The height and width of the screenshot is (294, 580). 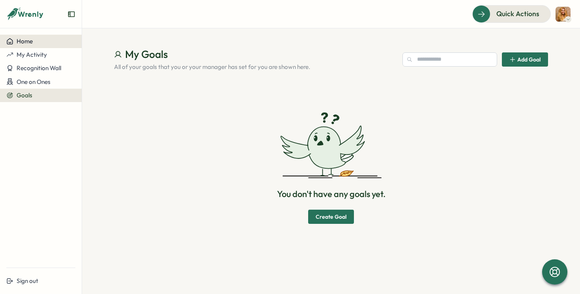 What do you see at coordinates (255, 67) in the screenshot?
I see `p: All of your goals that you or your manager has set for you are shown here.` at bounding box center [255, 67].